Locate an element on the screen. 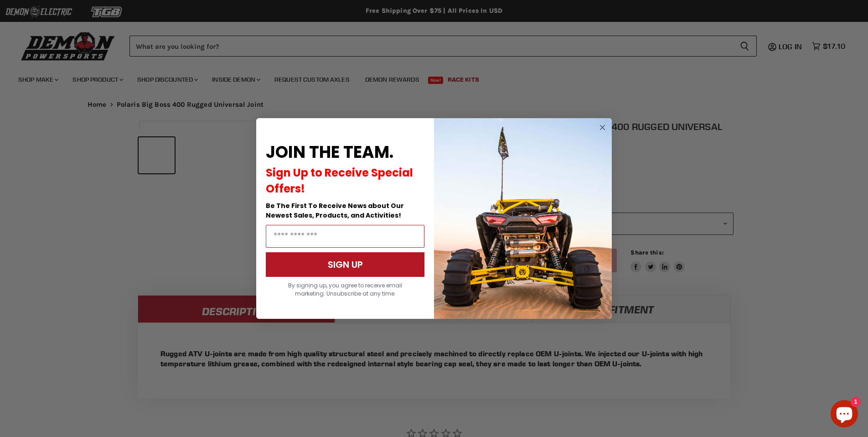 The height and width of the screenshot is (437, 868). inbox-online-store-chat: Shopify online store chat is located at coordinates (844, 415).